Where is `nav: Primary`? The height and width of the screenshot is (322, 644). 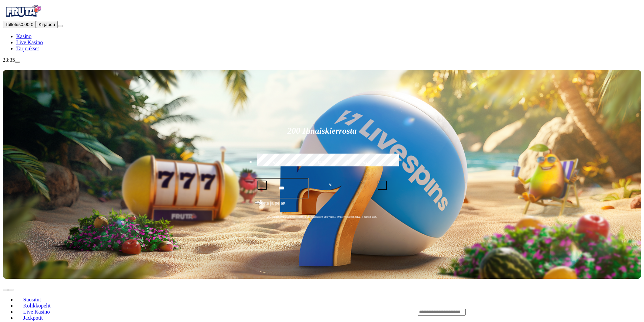
nav: Primary is located at coordinates (322, 27).